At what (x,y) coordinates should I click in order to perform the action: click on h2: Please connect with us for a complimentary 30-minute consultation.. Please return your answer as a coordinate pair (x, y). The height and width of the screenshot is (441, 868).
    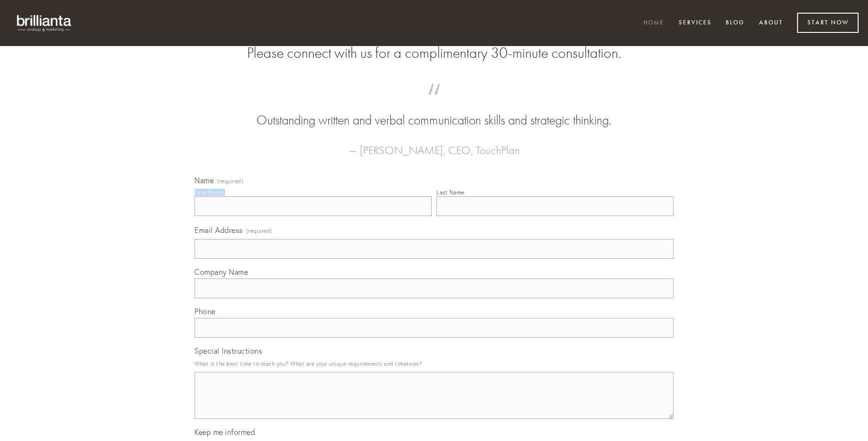
    Looking at the image, I should click on (434, 53).